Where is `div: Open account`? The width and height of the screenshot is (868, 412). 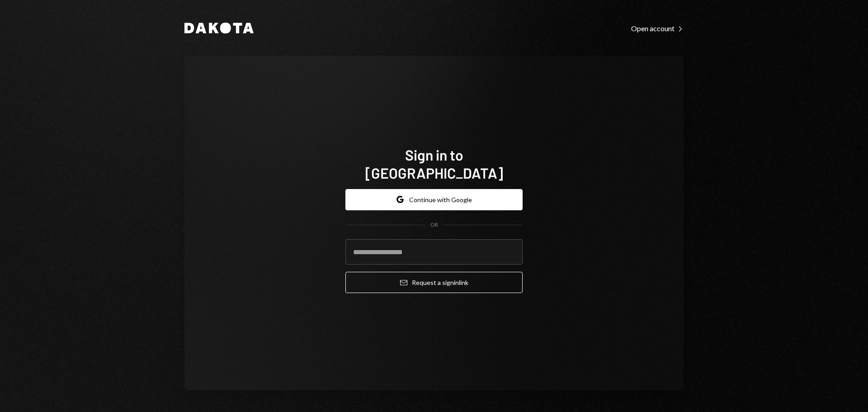
div: Open account is located at coordinates (658, 28).